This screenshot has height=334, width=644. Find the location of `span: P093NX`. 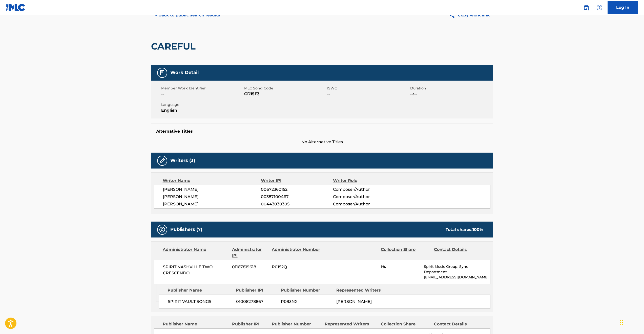

span: P093NX is located at coordinates (306, 302).